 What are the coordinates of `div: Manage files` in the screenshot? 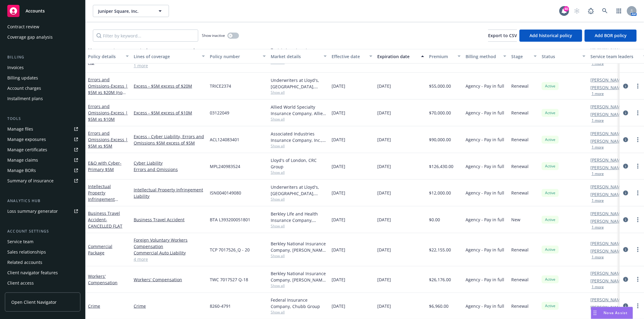 It's located at (20, 129).